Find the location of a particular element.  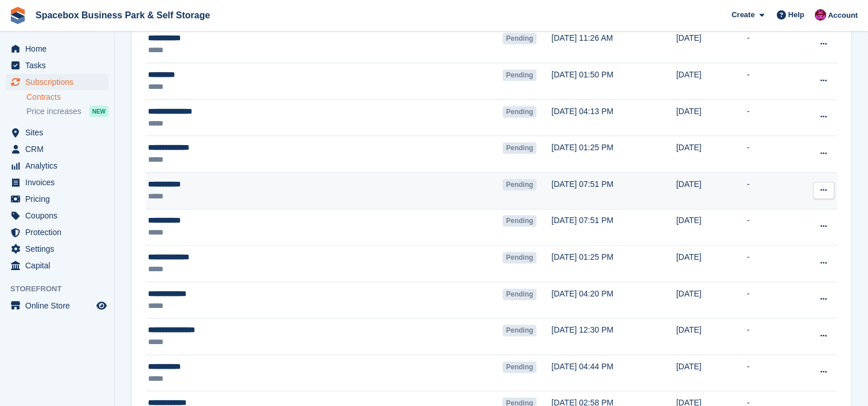

span: CRM is located at coordinates (59, 149).